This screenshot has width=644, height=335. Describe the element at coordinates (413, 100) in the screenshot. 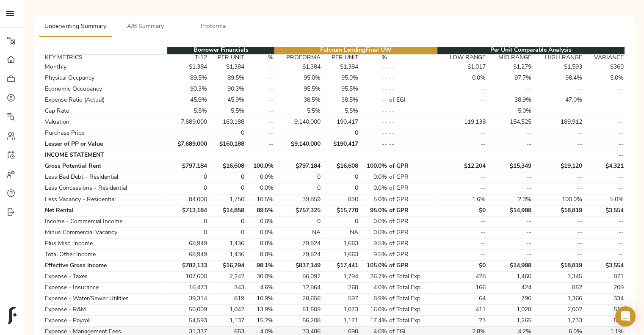

I see `td: of EGI` at that location.